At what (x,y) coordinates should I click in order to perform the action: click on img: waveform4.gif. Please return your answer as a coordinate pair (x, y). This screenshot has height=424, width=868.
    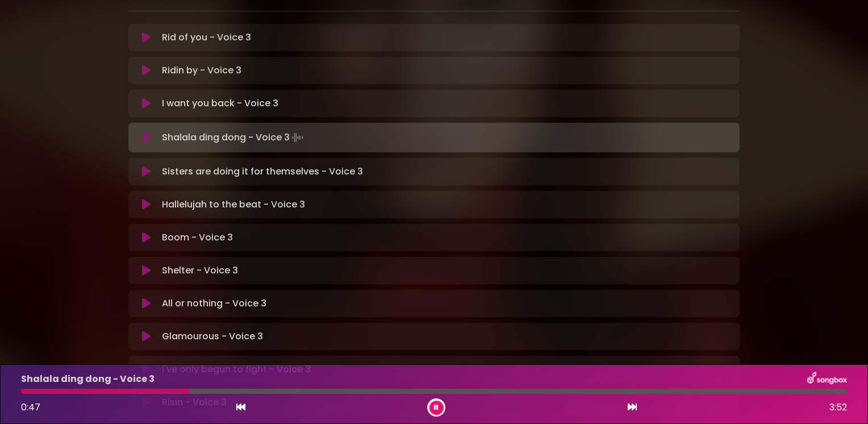
    Looking at the image, I should click on (297, 138).